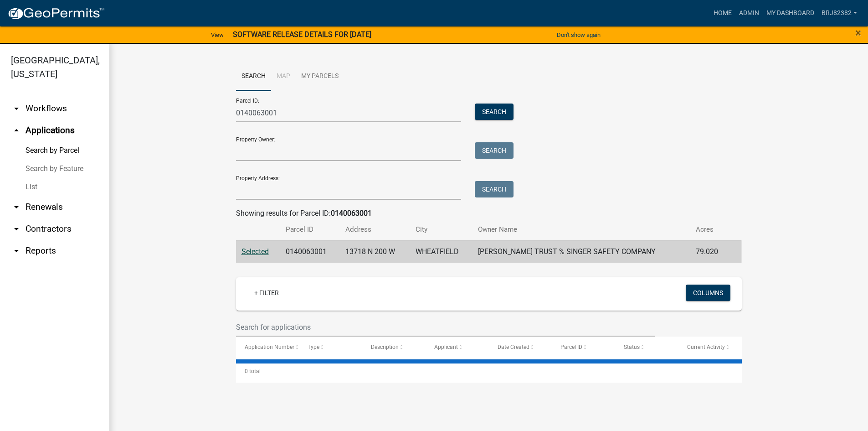 The image size is (868, 431). What do you see at coordinates (840, 13) in the screenshot?
I see `a: brj82382` at bounding box center [840, 13].